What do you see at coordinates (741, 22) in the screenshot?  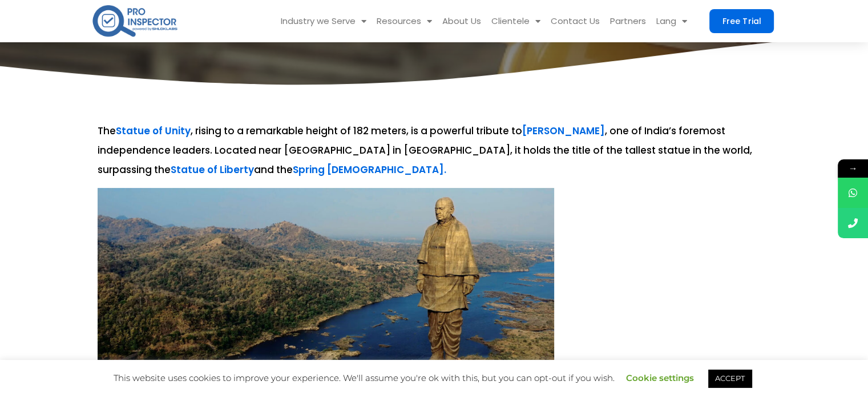 I see `a: Free Trial` at bounding box center [741, 22].